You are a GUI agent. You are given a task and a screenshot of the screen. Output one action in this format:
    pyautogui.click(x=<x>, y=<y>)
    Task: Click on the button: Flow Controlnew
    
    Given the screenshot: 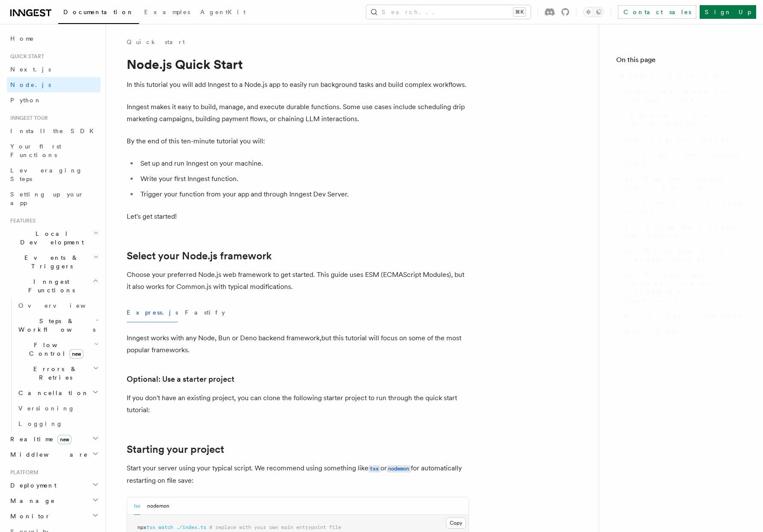 What is the action you would take?
    pyautogui.click(x=58, y=349)
    